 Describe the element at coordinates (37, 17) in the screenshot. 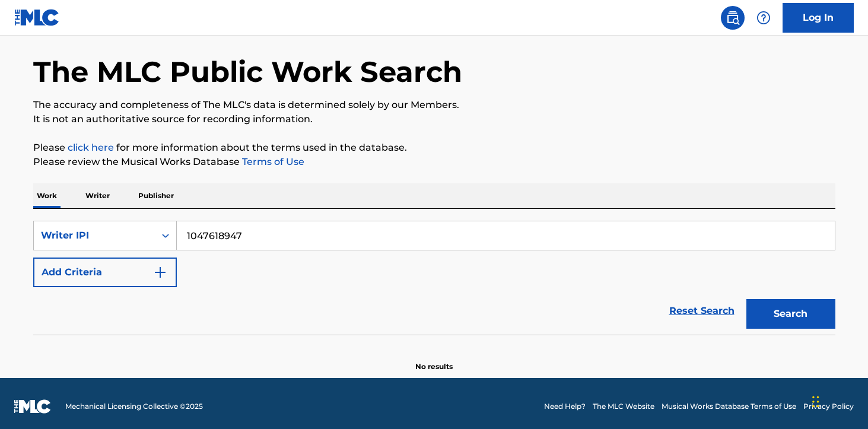

I see `img: MLC Logo` at that location.